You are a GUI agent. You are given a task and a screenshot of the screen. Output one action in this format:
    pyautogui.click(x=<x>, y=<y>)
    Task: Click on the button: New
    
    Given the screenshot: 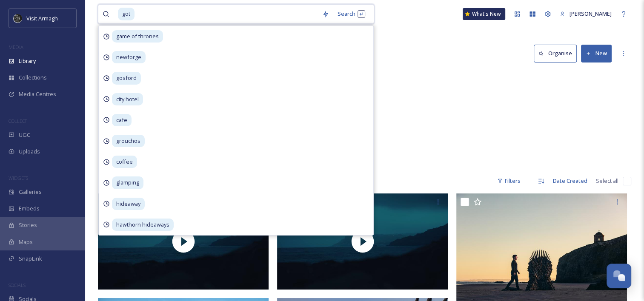 What is the action you would take?
    pyautogui.click(x=596, y=53)
    